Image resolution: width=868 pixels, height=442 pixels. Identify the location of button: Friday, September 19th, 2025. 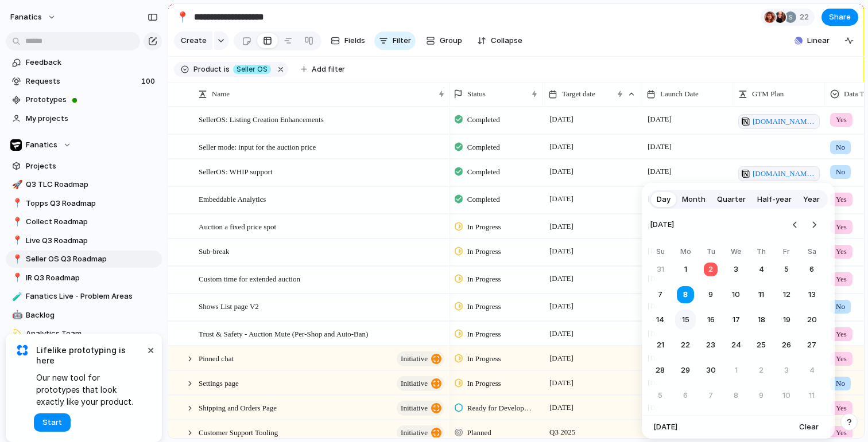
(787, 320).